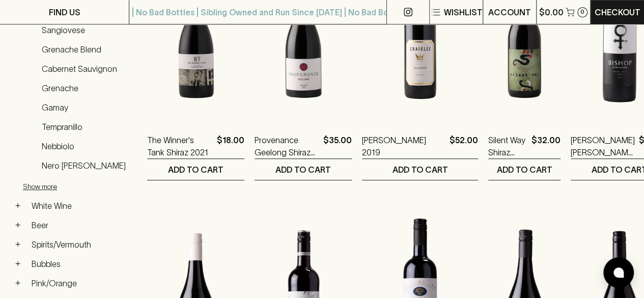 This screenshot has width=644, height=298. Describe the element at coordinates (508, 146) in the screenshot. I see `a: Silent Way Shiraz Malbec 2022` at that location.